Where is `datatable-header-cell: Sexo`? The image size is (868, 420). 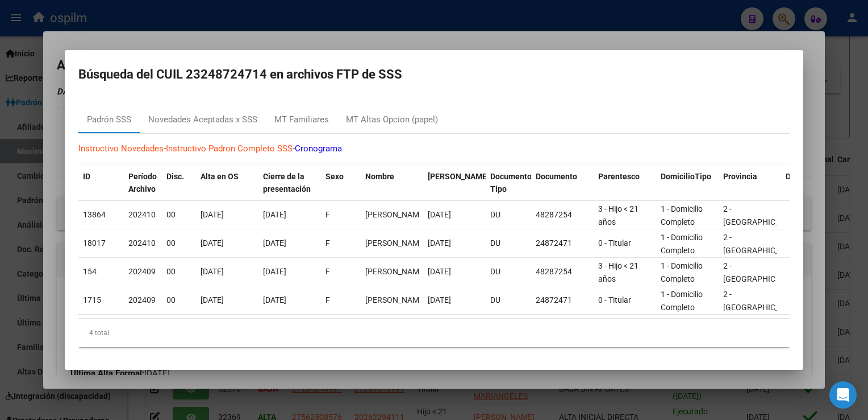 datatable-header-cell: Sexo is located at coordinates (341, 183).